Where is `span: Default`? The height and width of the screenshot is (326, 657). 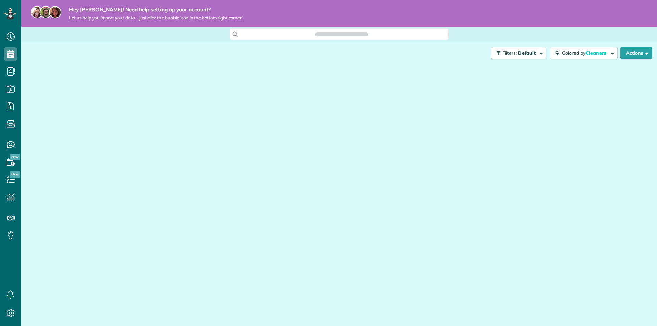
span: Default is located at coordinates (527, 53).